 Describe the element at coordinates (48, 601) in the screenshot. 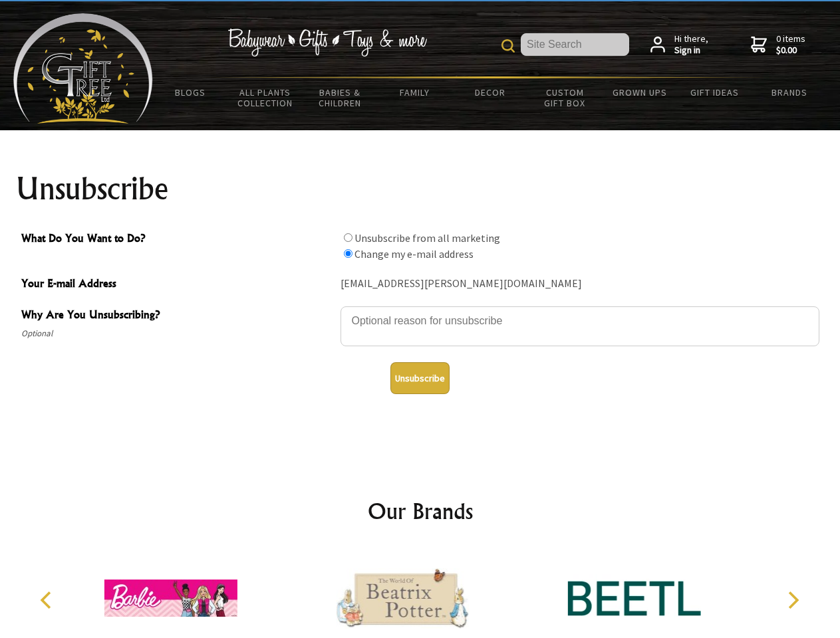

I see `button: Previous` at that location.